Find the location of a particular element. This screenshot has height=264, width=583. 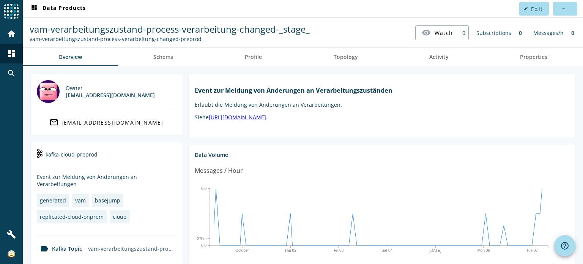

button: Data Products is located at coordinates (58, 9).